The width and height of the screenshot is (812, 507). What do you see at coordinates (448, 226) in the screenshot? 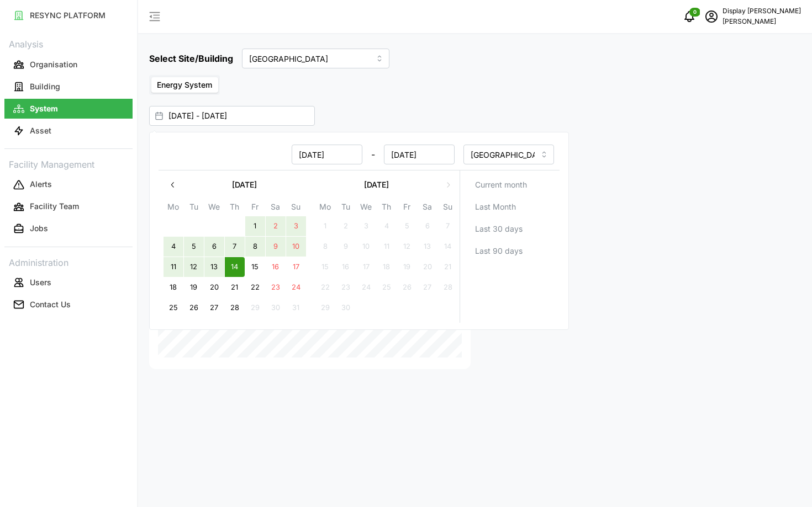
I see `button: 7 September 2025` at bounding box center [448, 226].